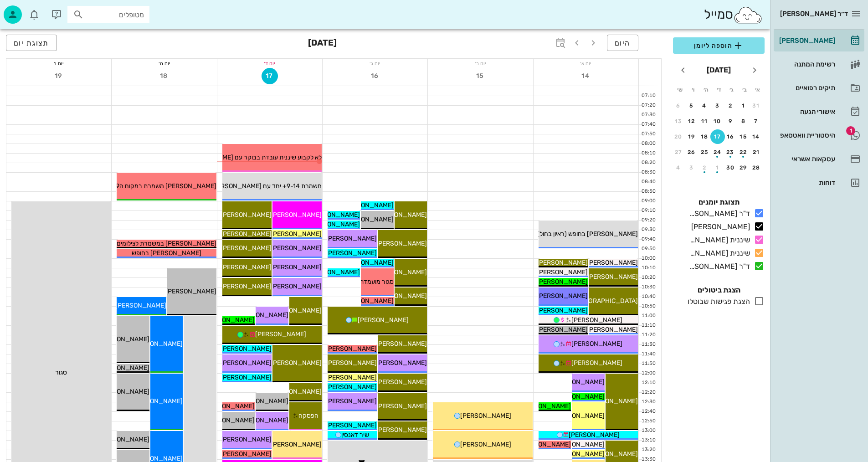  What do you see at coordinates (756, 152) in the screenshot?
I see `button: 21` at bounding box center [756, 152].